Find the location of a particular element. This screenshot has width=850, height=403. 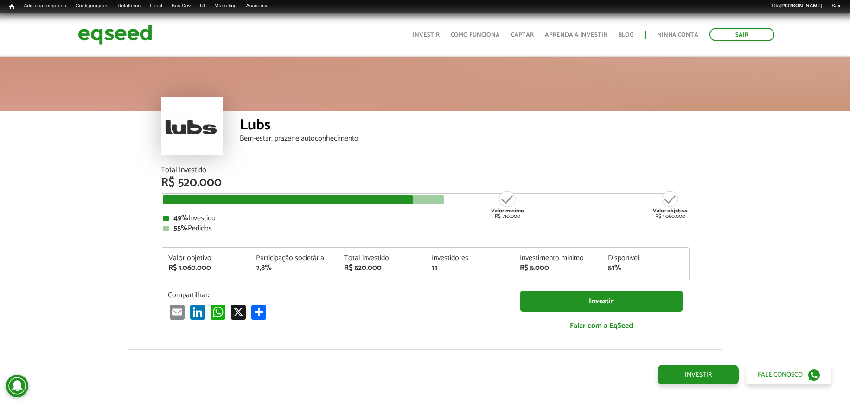

div: Participação societária is located at coordinates (293, 258).